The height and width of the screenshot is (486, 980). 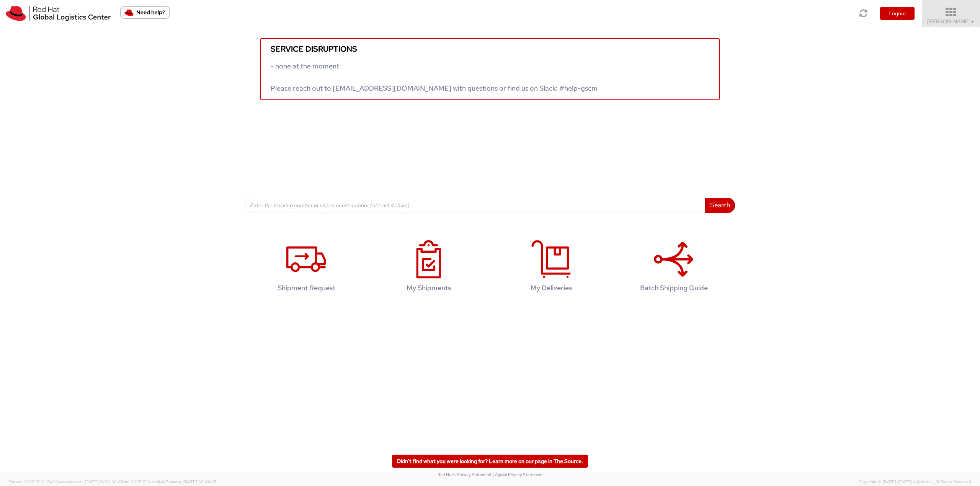 What do you see at coordinates (490, 461) in the screenshot?
I see `a: Didn't find what you were looking for? Learn more on our page in The Source.` at bounding box center [490, 461].